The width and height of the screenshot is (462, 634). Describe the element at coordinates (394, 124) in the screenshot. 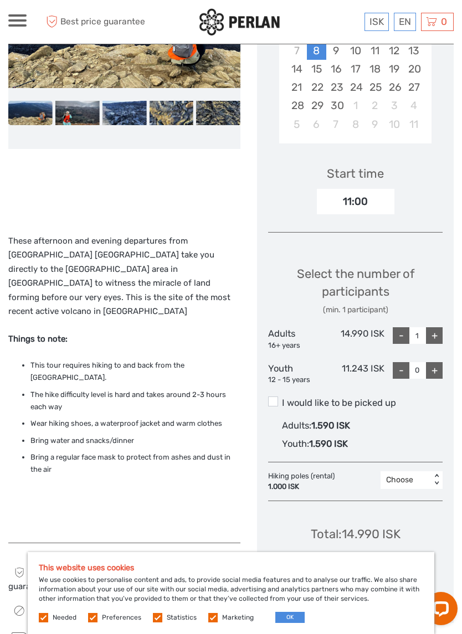

I see `div: Choose Friday, October 10th, 2025` at that location.